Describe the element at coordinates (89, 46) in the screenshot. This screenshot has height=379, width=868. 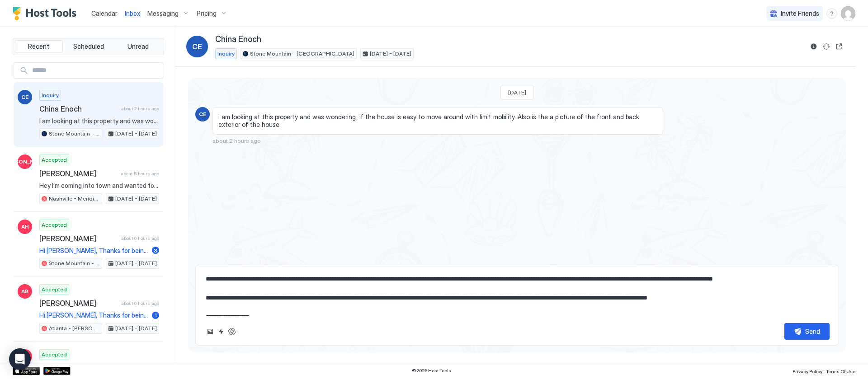
I see `span: Scheduled` at that location.